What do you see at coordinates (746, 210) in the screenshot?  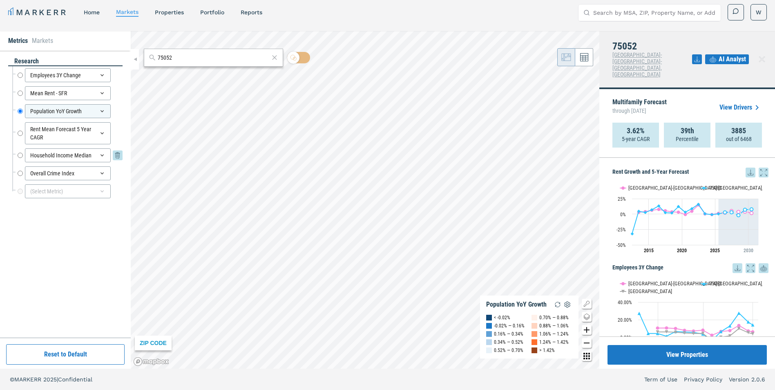 I see `path: Thursday, 28 Jun, 17:00, 7. 75052.` at bounding box center [746, 210].